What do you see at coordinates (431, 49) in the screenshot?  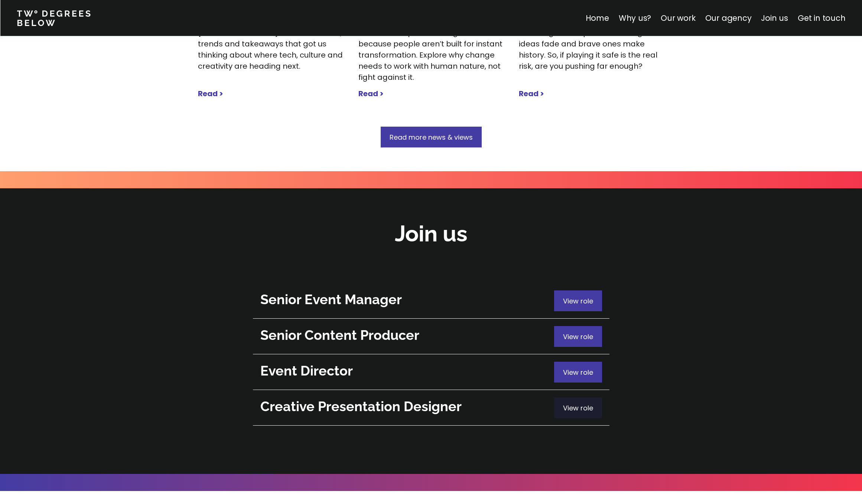 I see `a: Most change strategies fail. Not because the plan is wrong but because people aren’t built for in...` at bounding box center [431, 49].